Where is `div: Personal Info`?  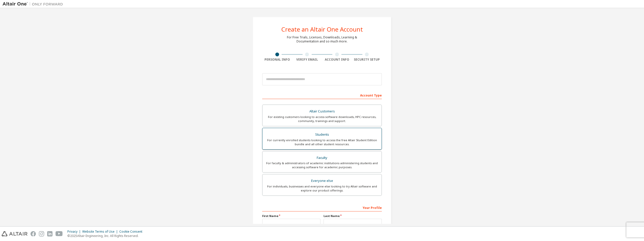 div: Personal Info is located at coordinates (277, 59).